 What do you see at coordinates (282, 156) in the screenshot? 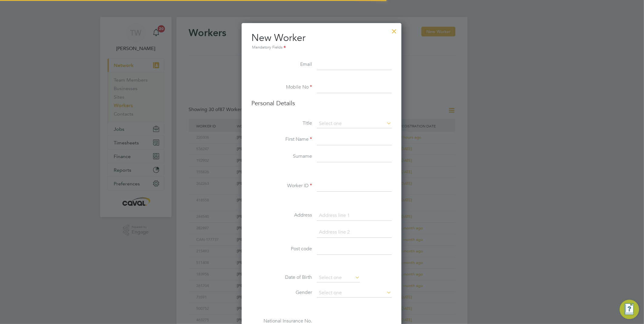
I see `label: Surname` at bounding box center [282, 156].